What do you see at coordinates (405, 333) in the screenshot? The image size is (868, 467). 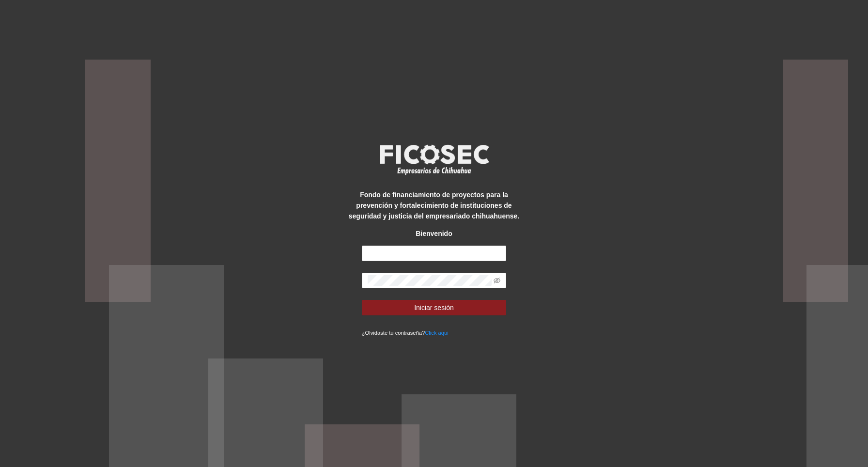 I see `small: ¿Olvidaste tu contraseña?` at bounding box center [405, 333].